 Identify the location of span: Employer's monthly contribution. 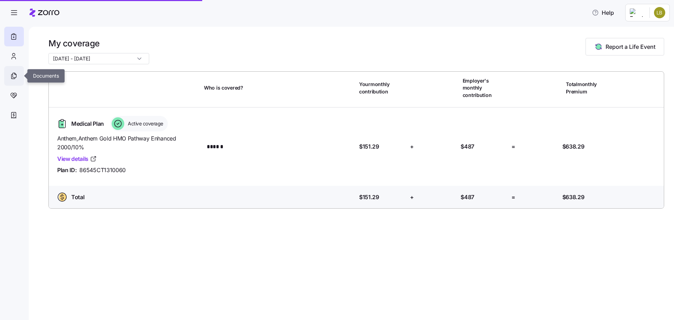
(485, 88).